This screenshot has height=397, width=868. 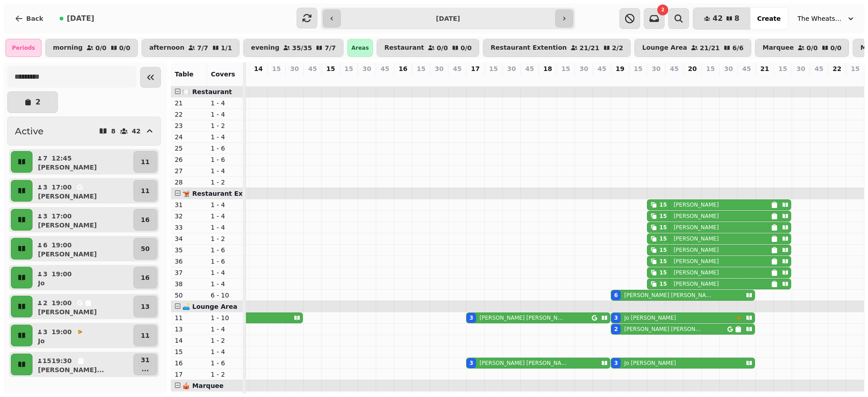 What do you see at coordinates (827, 19) in the screenshot?
I see `button: The Wheatsheaf` at bounding box center [827, 19].